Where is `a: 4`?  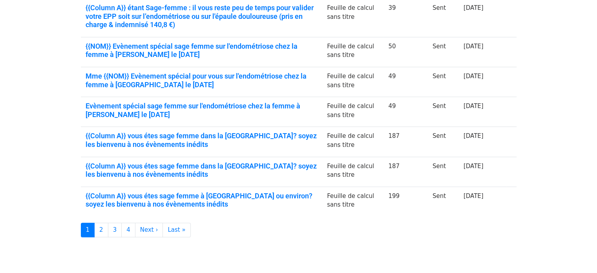
a: 4 is located at coordinates (128, 230).